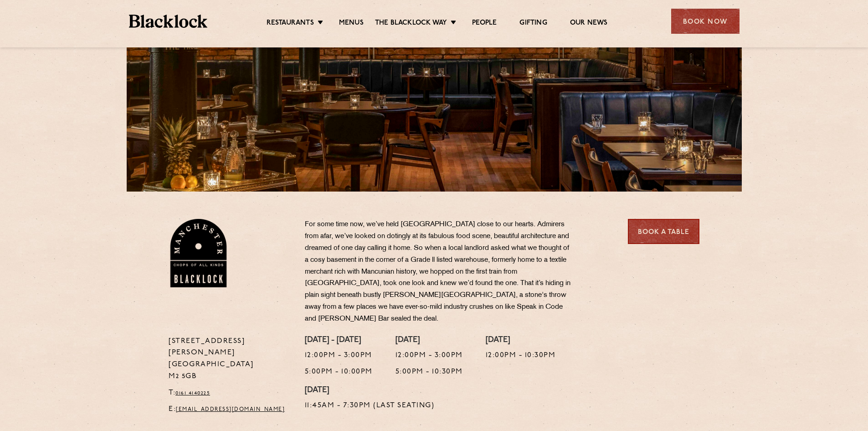  I want to click on img: BL_Manchester_Logo-bleed.png, so click(198, 253).